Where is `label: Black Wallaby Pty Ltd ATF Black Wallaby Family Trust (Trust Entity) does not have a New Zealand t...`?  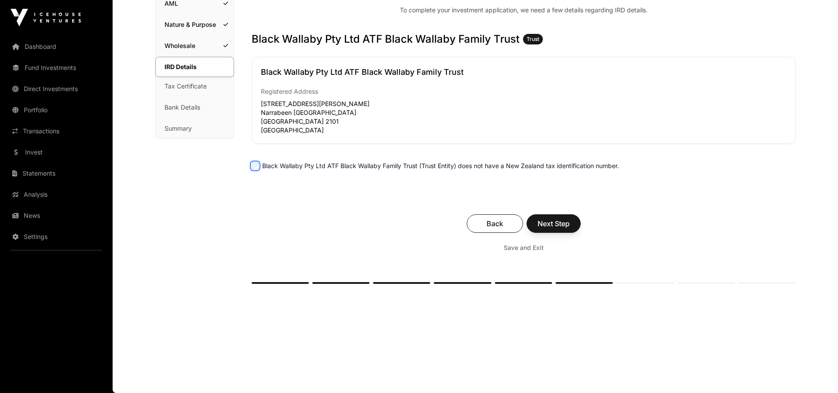 label: Black Wallaby Pty Ltd ATF Black Wallaby Family Trust (Trust Entity) does not have a New Zealand t... is located at coordinates (440, 166).